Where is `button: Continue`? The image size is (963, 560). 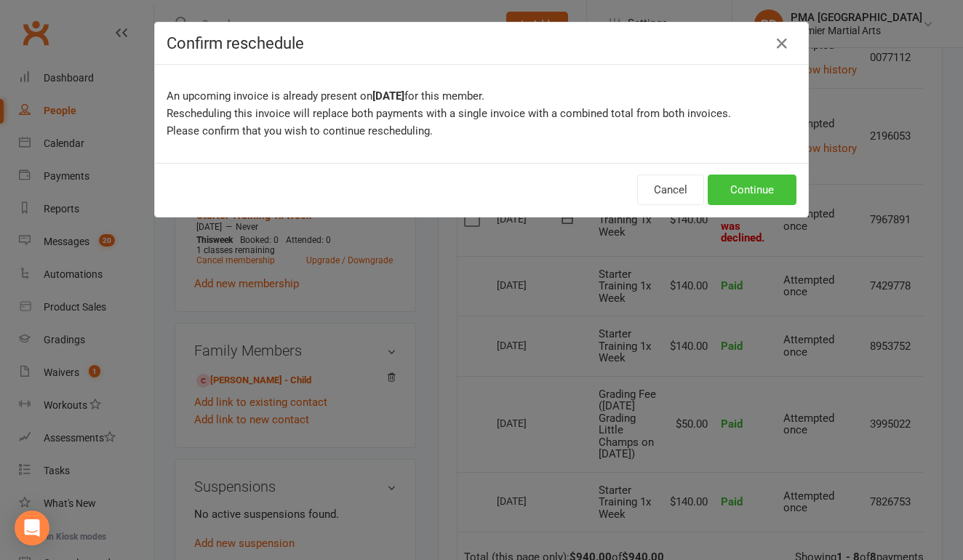
button: Continue is located at coordinates (752, 190).